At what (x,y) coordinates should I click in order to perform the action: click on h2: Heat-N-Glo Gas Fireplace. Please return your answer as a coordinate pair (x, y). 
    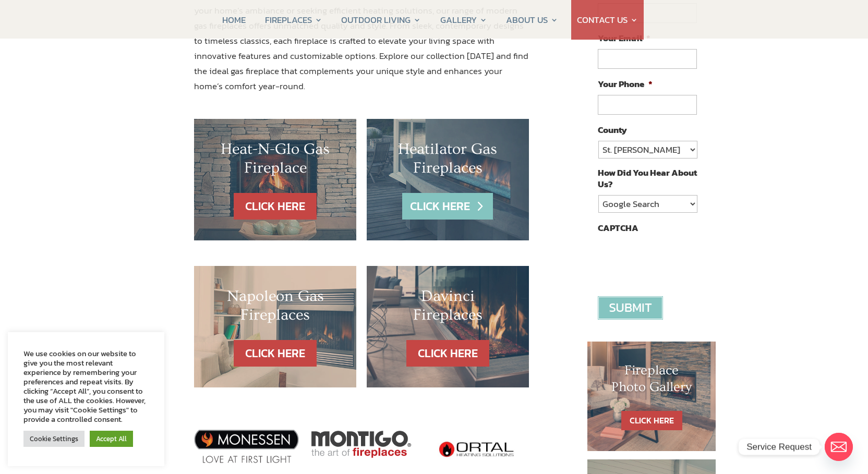
    Looking at the image, I should click on (275, 162).